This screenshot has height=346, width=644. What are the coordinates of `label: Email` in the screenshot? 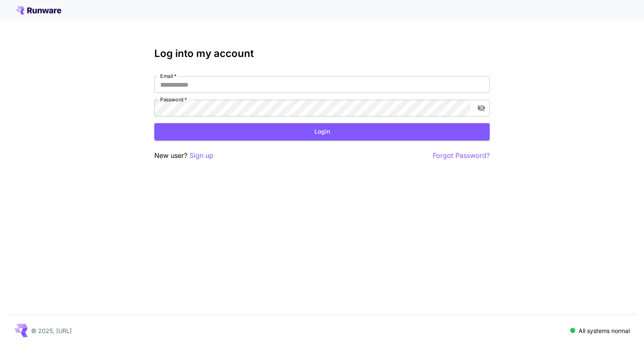 It's located at (168, 76).